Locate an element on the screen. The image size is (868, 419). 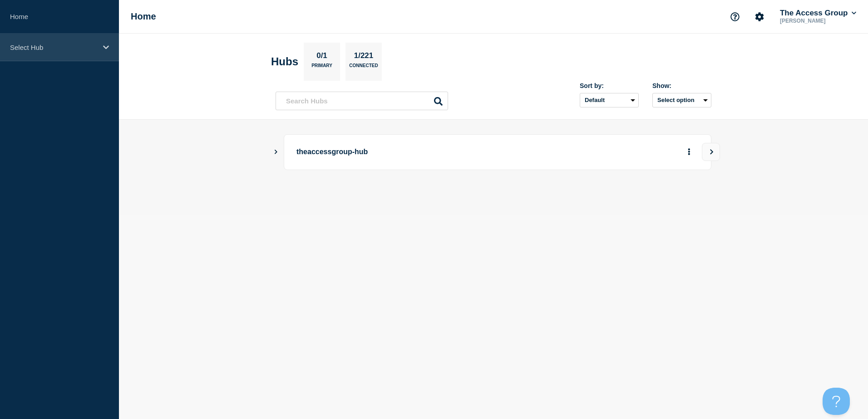
p: Connected is located at coordinates (363, 68).